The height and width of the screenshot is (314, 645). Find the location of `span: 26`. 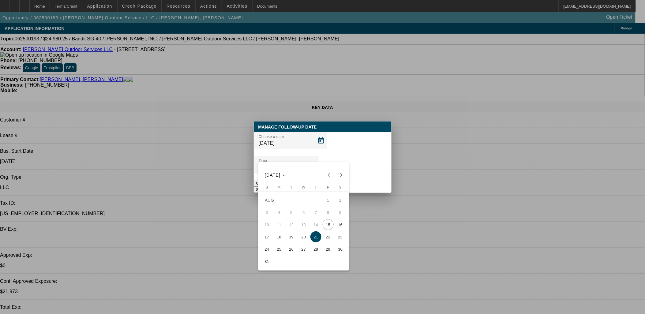

span: 26 is located at coordinates (291, 249).